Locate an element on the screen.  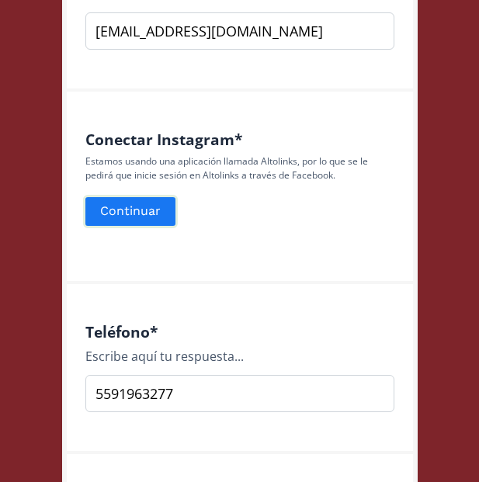
input: nombre@ejemplo.com is located at coordinates (240, 31).